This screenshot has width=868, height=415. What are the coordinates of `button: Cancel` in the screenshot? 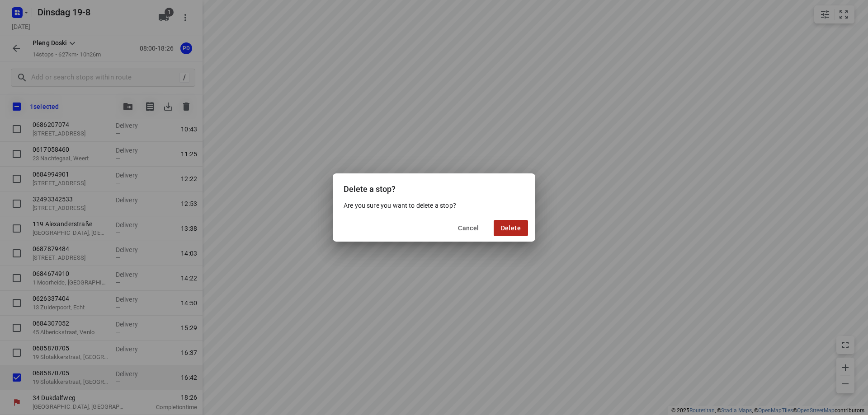 It's located at (469, 228).